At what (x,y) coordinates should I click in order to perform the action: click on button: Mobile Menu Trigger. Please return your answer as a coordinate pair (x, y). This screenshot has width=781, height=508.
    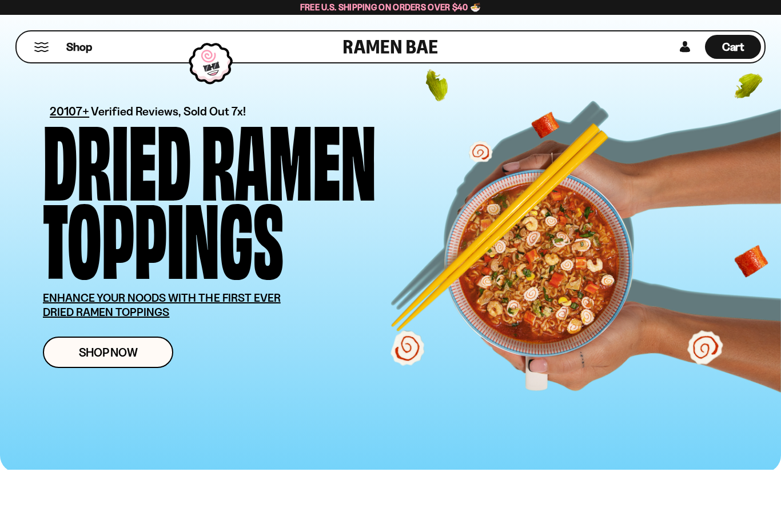
    Looking at the image, I should click on (41, 47).